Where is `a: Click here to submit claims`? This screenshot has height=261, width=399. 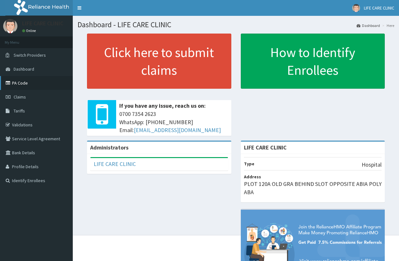 a: Click here to submit claims is located at coordinates (159, 61).